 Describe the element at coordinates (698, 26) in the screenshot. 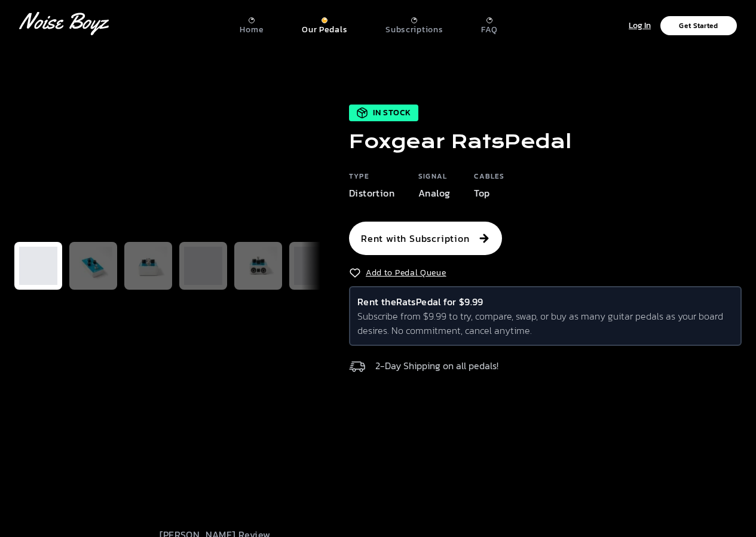

I see `button: Get Started` at that location.